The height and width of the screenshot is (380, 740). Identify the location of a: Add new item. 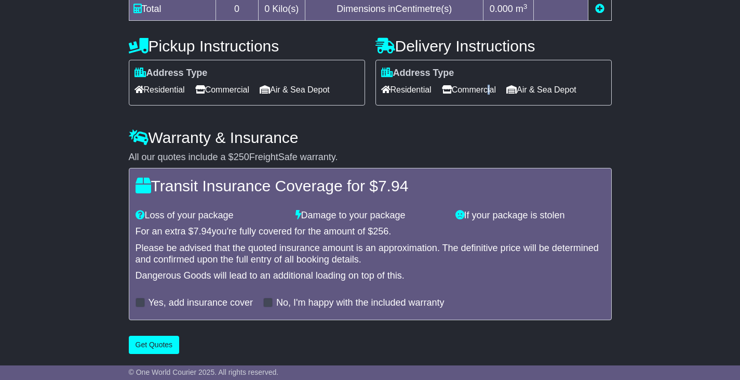
(600, 9).